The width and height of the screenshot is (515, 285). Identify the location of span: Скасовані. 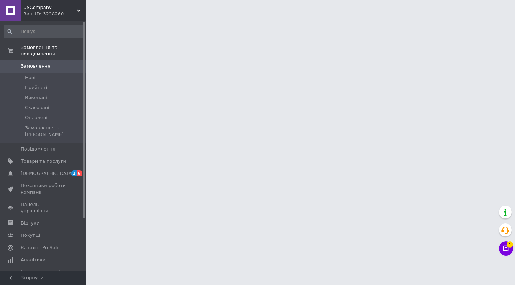
(37, 108).